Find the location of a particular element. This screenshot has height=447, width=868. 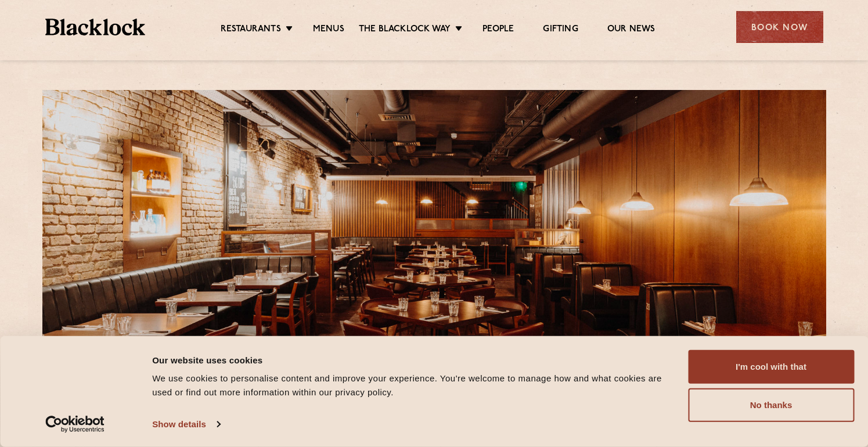

img: BL_Textured_Logo-footer-cropped.svg is located at coordinates (95, 27).